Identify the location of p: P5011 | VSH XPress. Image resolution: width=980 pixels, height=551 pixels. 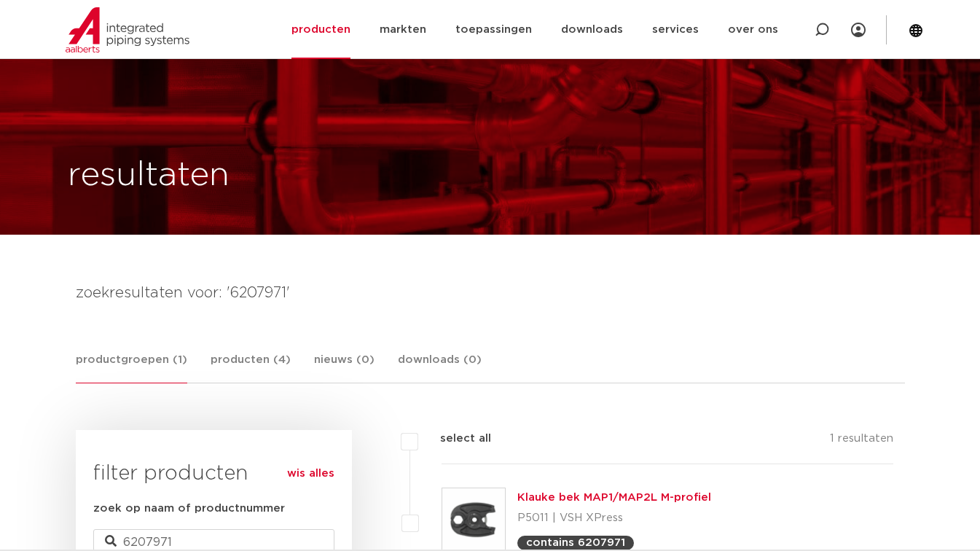
(614, 519).